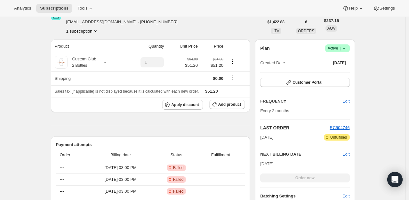  What do you see at coordinates (276, 22) in the screenshot?
I see `span: $1,422.88` at bounding box center [276, 22].